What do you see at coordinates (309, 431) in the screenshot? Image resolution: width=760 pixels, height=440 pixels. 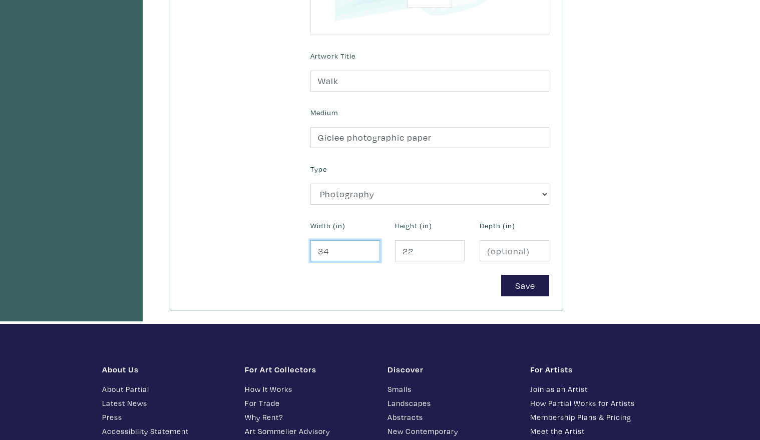 I see `a: Art Sommelier Advisory` at bounding box center [309, 431].